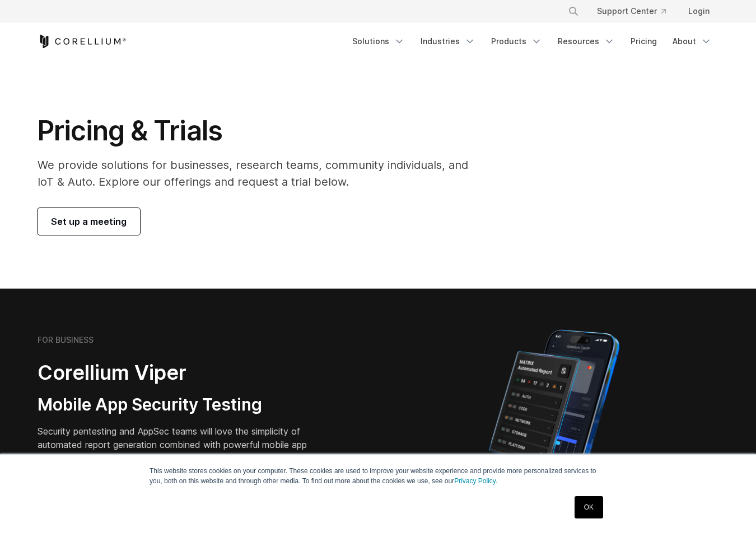 This screenshot has width=756, height=533. What do you see at coordinates (65, 340) in the screenshot?
I see `h6: FOR BUSINESS` at bounding box center [65, 340].